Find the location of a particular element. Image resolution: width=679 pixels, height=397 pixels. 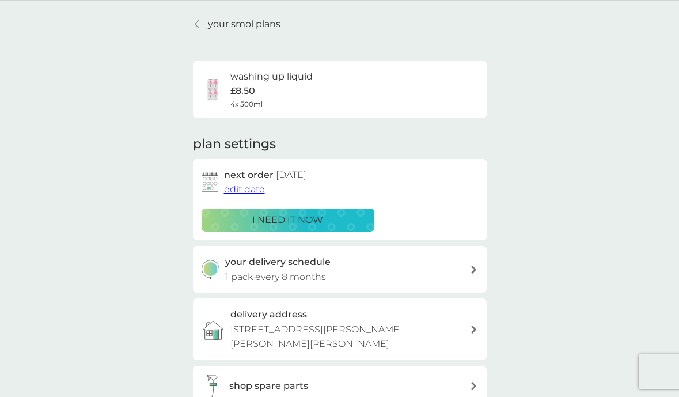

h2: next order is located at coordinates (265, 175).